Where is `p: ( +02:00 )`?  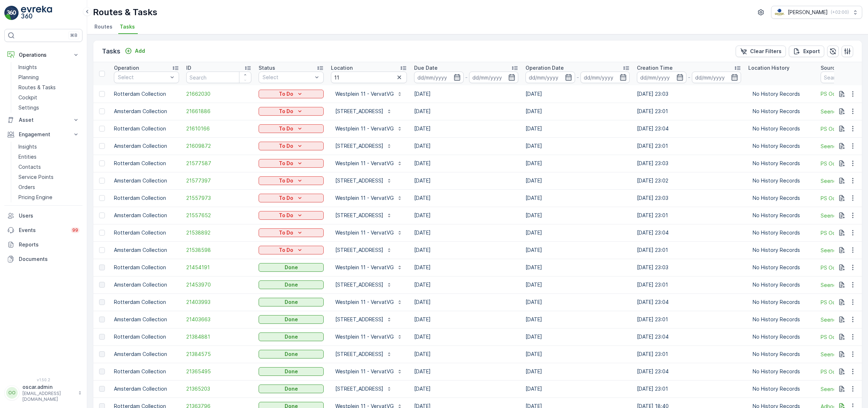 p: ( +02:00 ) is located at coordinates (840, 12).